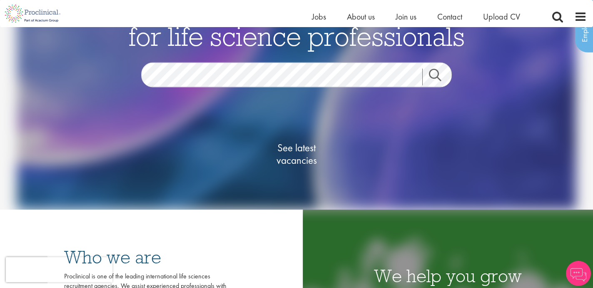 The width and height of the screenshot is (593, 288). I want to click on h3: Who we are, so click(145, 257).